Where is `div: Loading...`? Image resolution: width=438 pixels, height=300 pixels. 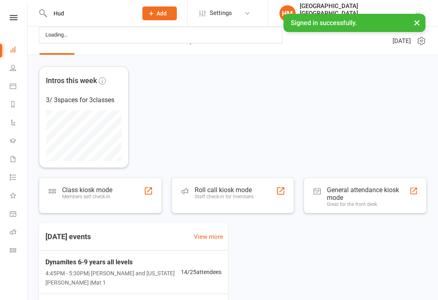 div: Loading... is located at coordinates (56, 35).